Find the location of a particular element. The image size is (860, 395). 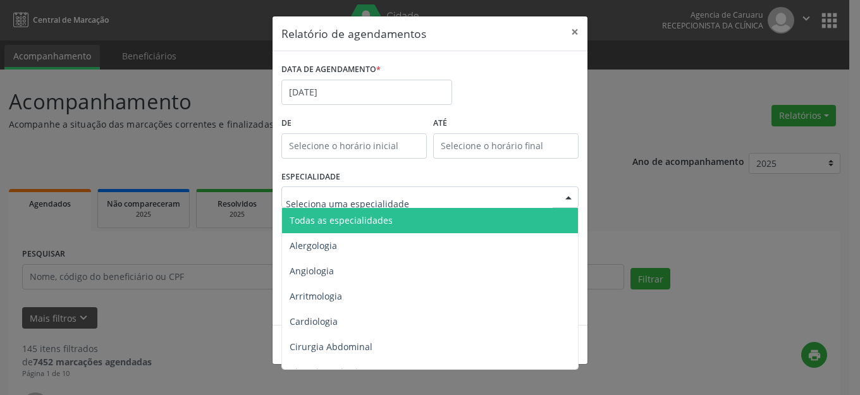

h5: Relatório de agendamentos is located at coordinates (353, 33).